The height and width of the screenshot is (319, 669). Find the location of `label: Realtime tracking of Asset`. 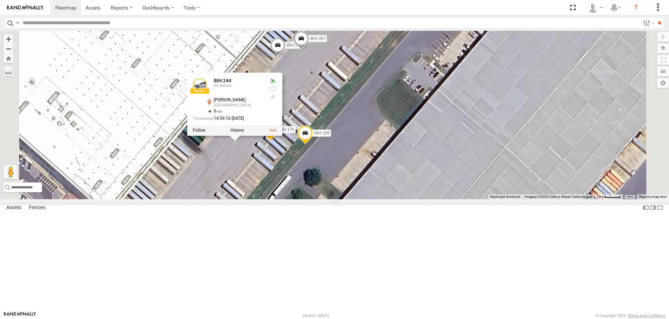

label: Realtime tracking of Asset is located at coordinates (199, 131).